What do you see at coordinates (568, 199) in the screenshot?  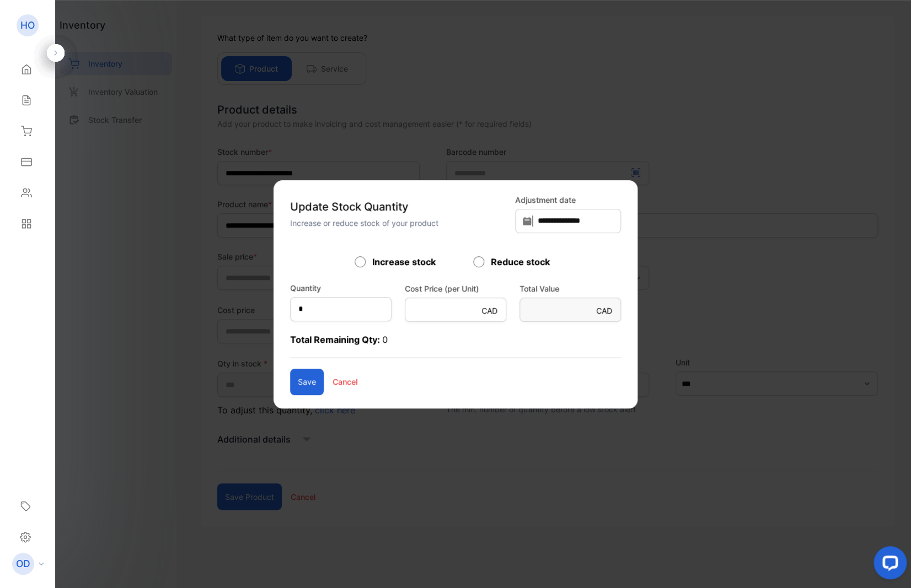 I see `label: Adjustment date` at bounding box center [568, 199].